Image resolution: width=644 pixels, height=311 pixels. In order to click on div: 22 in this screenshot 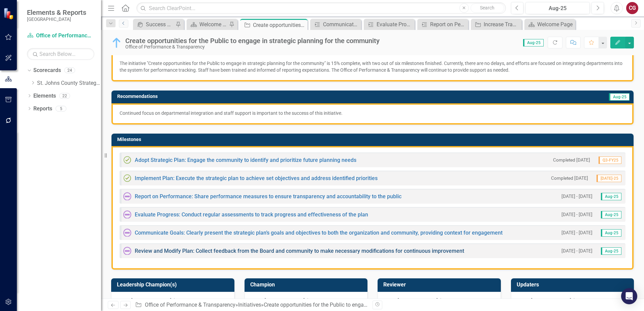, I will do `click(64, 95)`.